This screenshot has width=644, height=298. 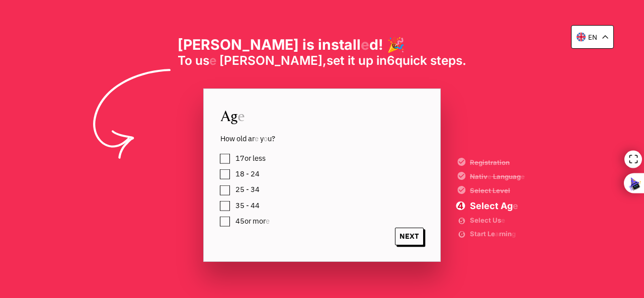 What do you see at coordinates (446, 60) in the screenshot?
I see `readpronunciation-word: steps` at bounding box center [446, 60].